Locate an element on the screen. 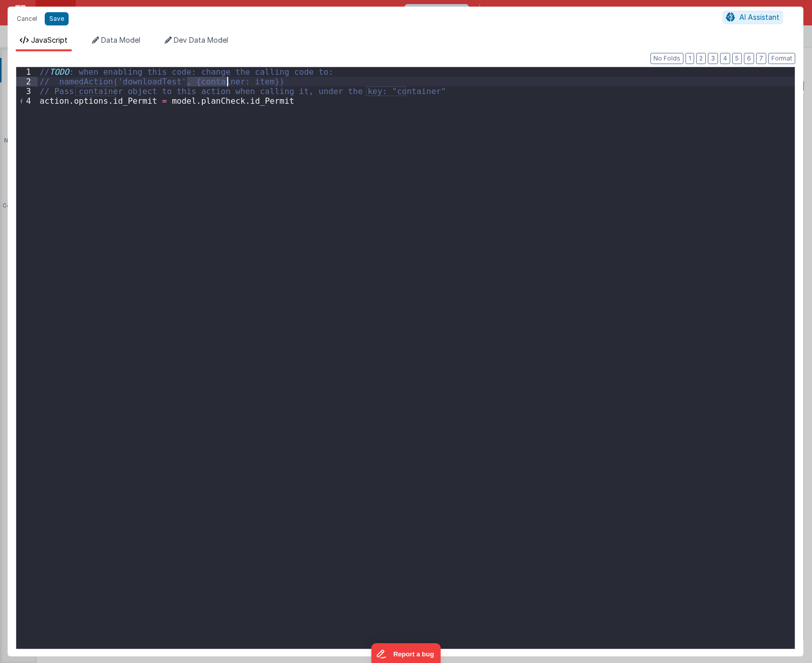 The height and width of the screenshot is (663, 812). button: Save is located at coordinates (56, 19).